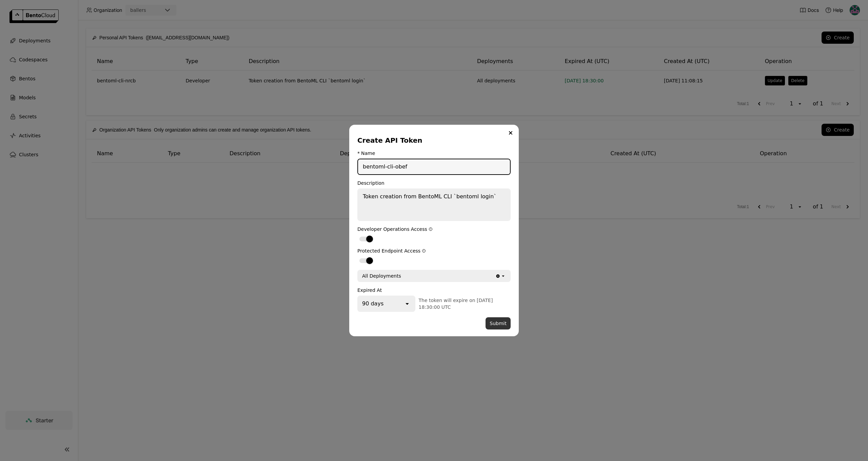  I want to click on button: Close, so click(510, 133).